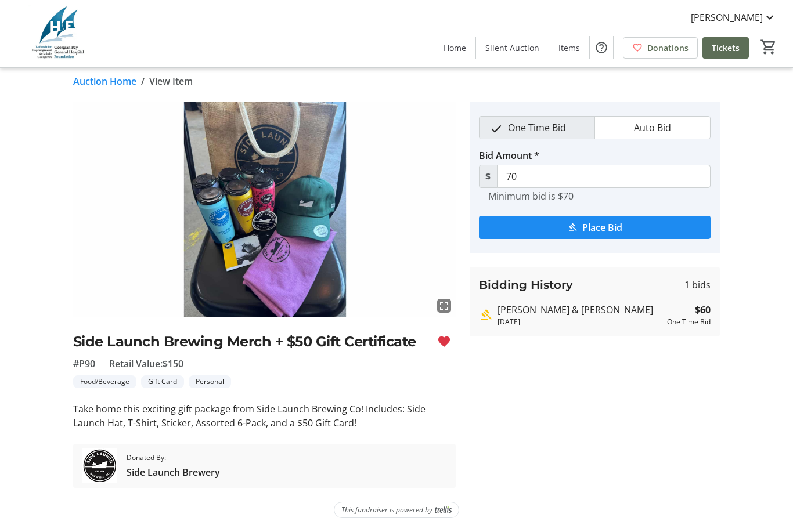  Describe the element at coordinates (173, 458) in the screenshot. I see `span: Donated By:` at that location.